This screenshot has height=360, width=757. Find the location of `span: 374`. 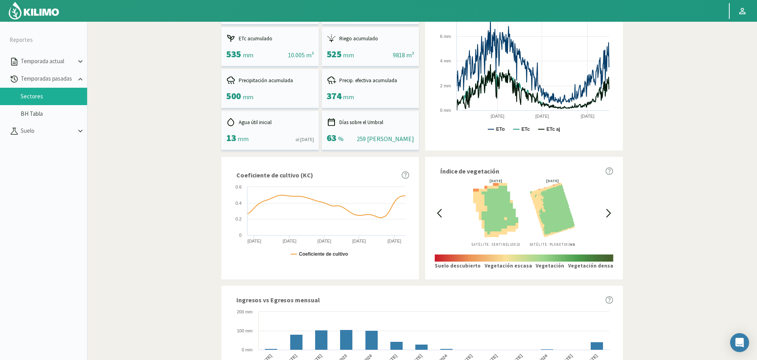

span: 374 is located at coordinates (334, 96).